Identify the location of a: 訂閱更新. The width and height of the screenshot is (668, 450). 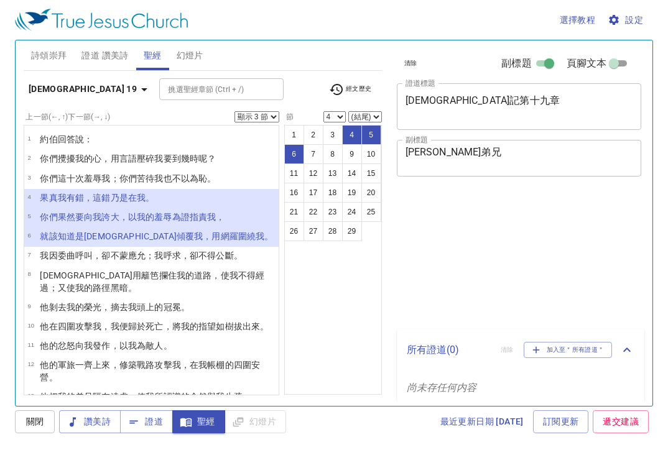
(561, 422).